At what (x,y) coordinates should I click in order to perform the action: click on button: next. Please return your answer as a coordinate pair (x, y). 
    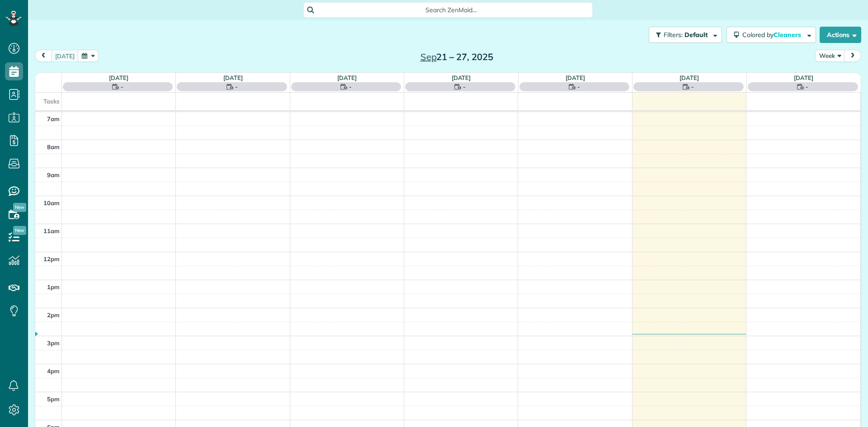
    Looking at the image, I should click on (852, 56).